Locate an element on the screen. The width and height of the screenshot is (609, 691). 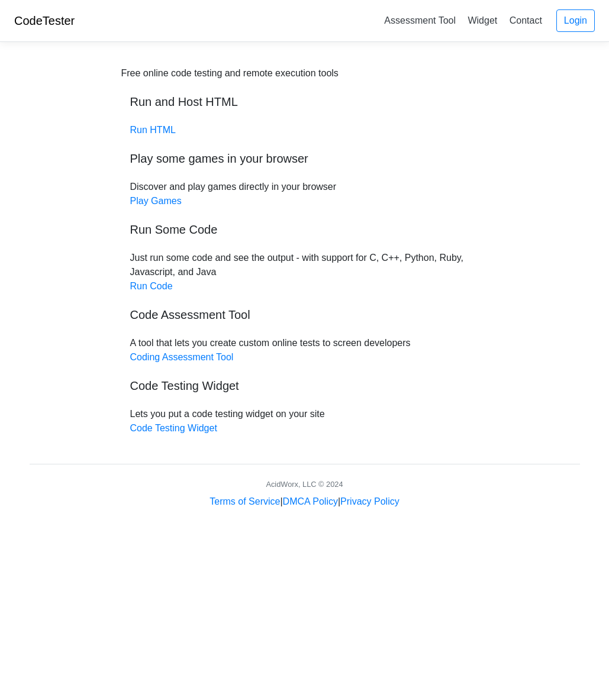
a: Assessment Tool is located at coordinates (419, 20).